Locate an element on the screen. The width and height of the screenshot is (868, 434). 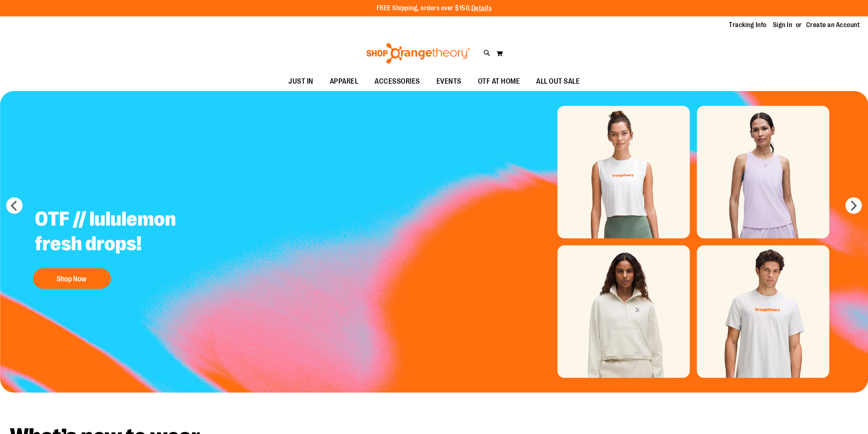
p: FREE Shipping, orders over $150. is located at coordinates (434, 8).